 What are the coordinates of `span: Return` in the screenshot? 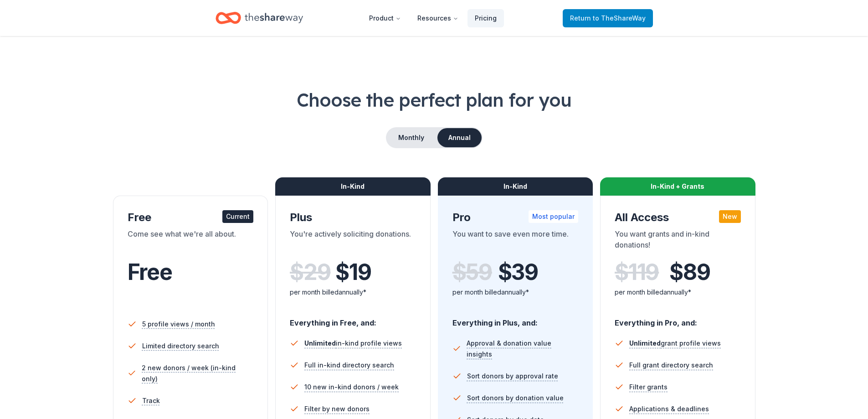 It's located at (608, 18).